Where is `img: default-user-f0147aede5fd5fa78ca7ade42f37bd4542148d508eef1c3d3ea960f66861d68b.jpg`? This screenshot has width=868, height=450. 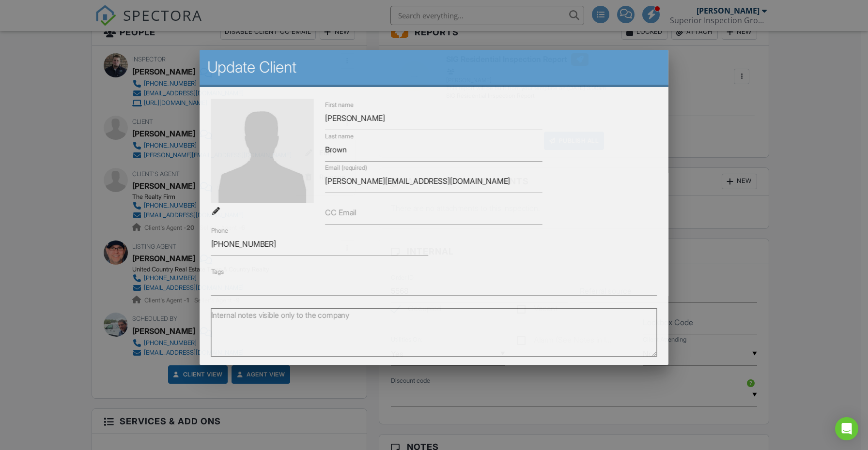 img: default-user-f0147aede5fd5fa78ca7ade42f37bd4542148d508eef1c3d3ea960f66861d68b.jpg is located at coordinates (262, 151).